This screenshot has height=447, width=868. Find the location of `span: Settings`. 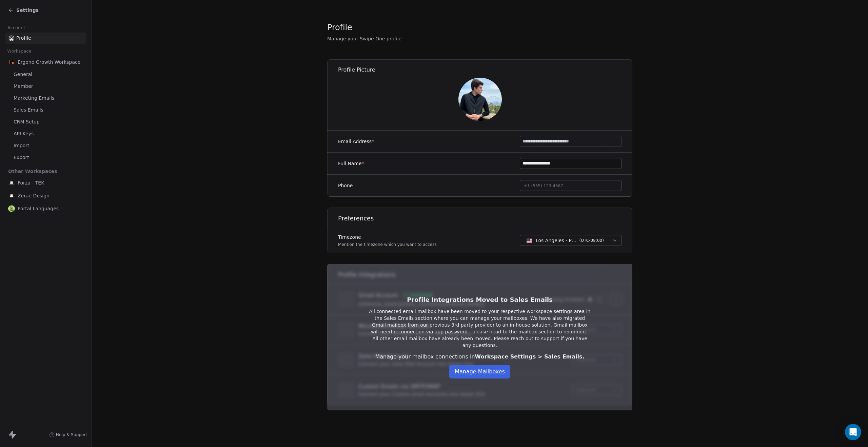

span: Settings is located at coordinates (27, 10).